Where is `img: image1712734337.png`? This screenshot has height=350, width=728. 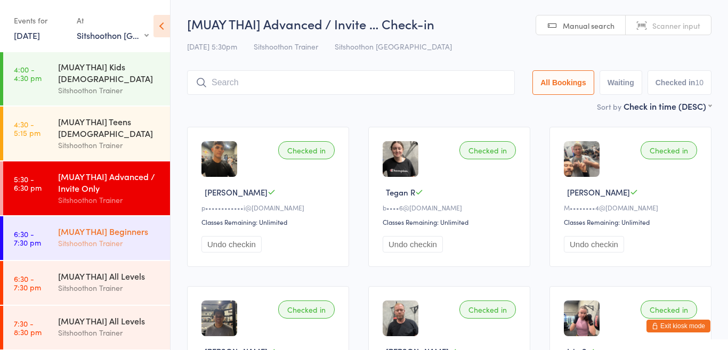 img: image1712734337.png is located at coordinates (219, 159).